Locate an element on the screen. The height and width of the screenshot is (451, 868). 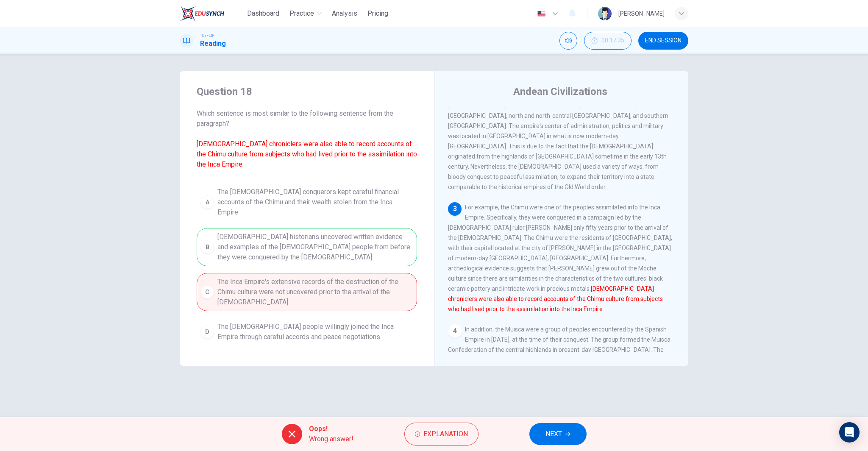
button: Analysis is located at coordinates (345, 14).